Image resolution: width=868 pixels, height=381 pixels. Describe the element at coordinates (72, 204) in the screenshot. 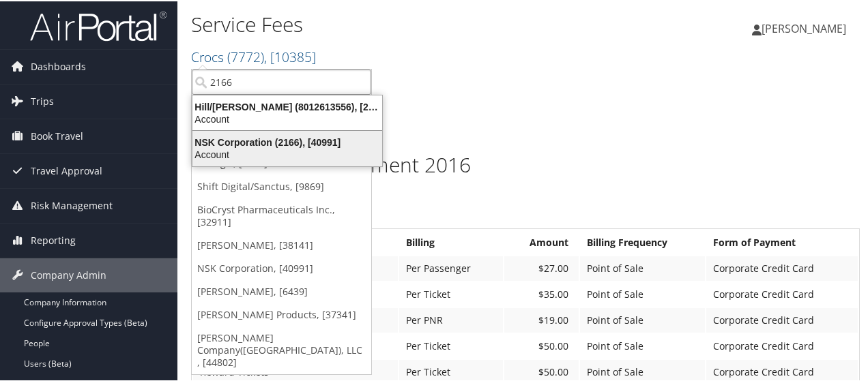

I see `span: Risk Management` at that location.